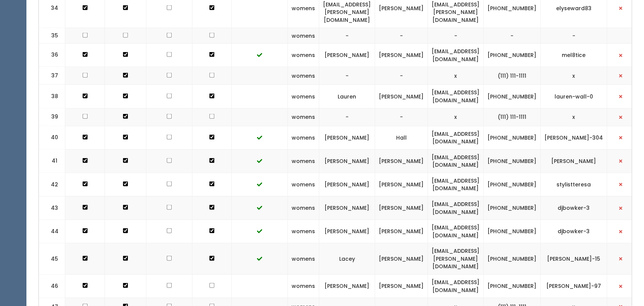 The height and width of the screenshot is (306, 644). What do you see at coordinates (52, 232) in the screenshot?
I see `td: 44` at bounding box center [52, 232].